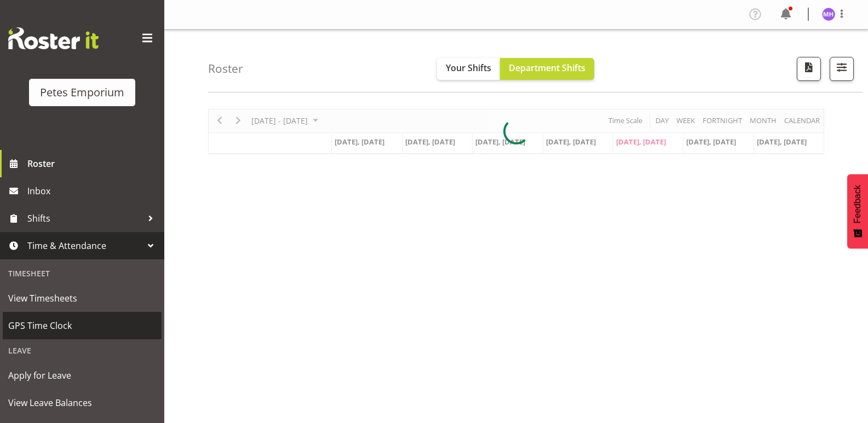 The width and height of the screenshot is (868, 423). What do you see at coordinates (53, 39) in the screenshot?
I see `img: Rosterit website logo` at bounding box center [53, 39].